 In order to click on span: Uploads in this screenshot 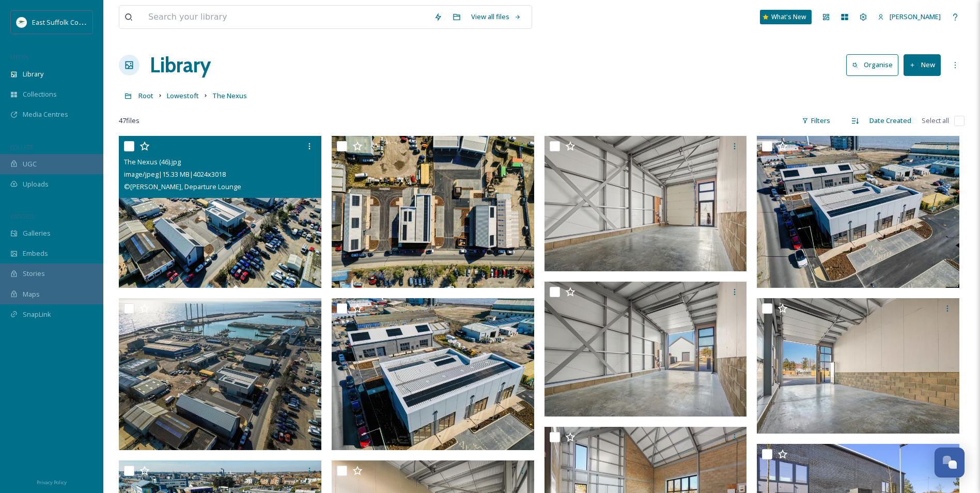, I will do `click(35, 184)`.